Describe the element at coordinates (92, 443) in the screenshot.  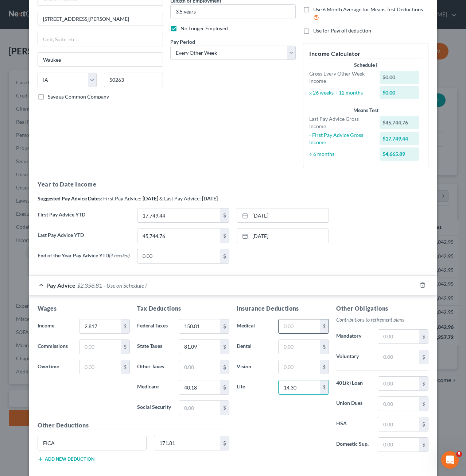
I see `input: Specify...` at that location.